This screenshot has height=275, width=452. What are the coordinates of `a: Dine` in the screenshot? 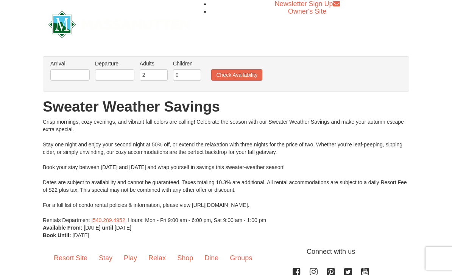 It's located at (211, 259).